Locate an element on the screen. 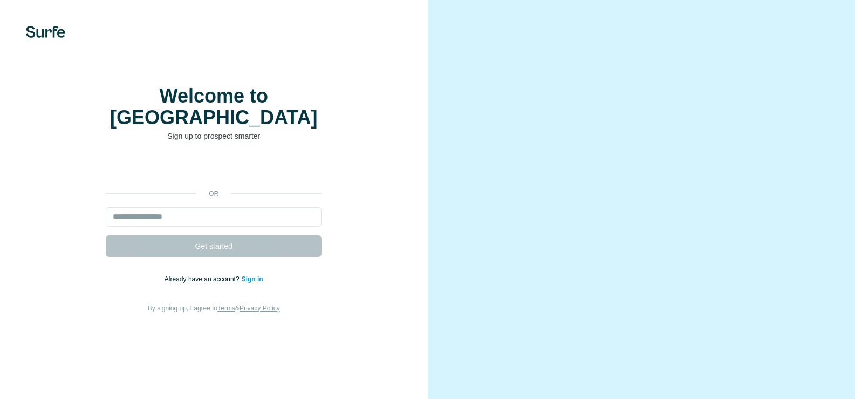 The height and width of the screenshot is (399, 855). img: Surfe's logo is located at coordinates (45, 32).